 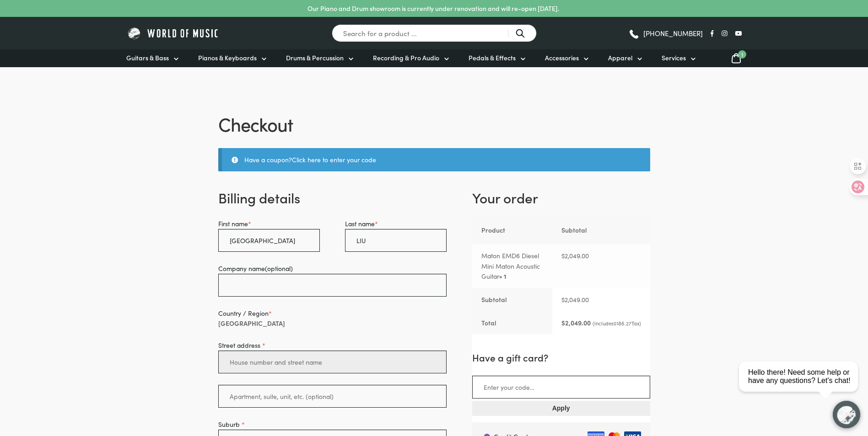 What do you see at coordinates (743, 54) in the screenshot?
I see `span: 1` at bounding box center [743, 54].